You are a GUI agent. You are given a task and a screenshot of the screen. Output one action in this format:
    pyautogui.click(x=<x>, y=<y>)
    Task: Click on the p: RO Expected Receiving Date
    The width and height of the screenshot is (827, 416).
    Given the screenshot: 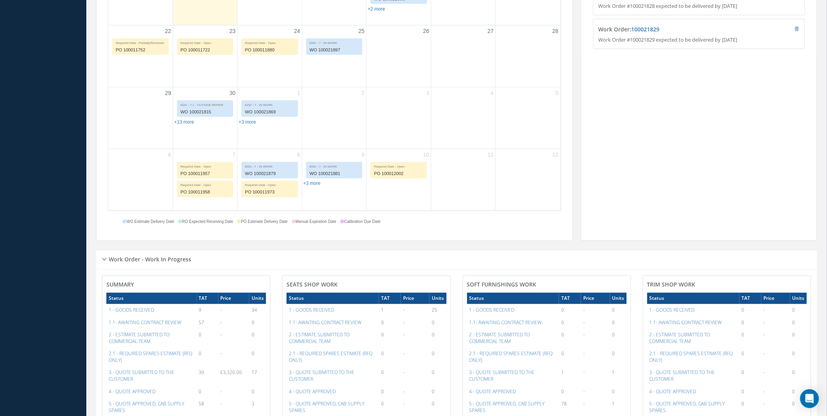 What is the action you would take?
    pyautogui.click(x=206, y=222)
    